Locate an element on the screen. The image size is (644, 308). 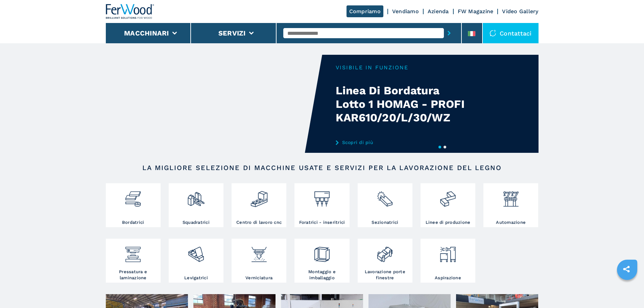
img: levigatrici_2.png is located at coordinates (196, 252).